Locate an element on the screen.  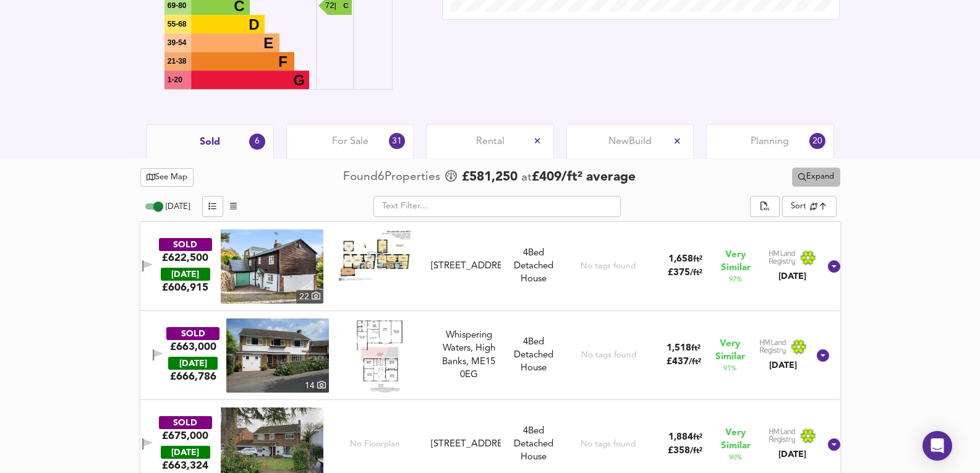
span: No Floorplan is located at coordinates (374, 444).